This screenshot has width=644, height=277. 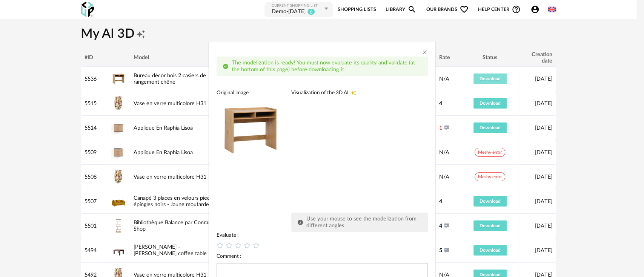 I want to click on div: Evaluate :, so click(x=322, y=235).